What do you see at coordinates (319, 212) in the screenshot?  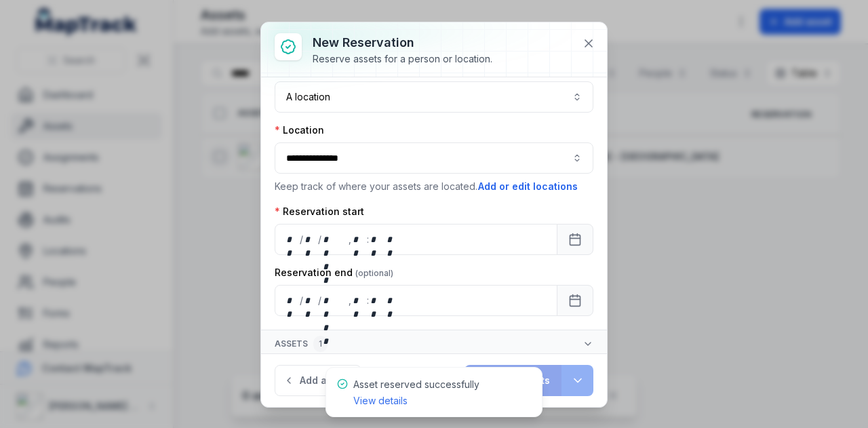 I see `label: Reservation start` at bounding box center [319, 212].